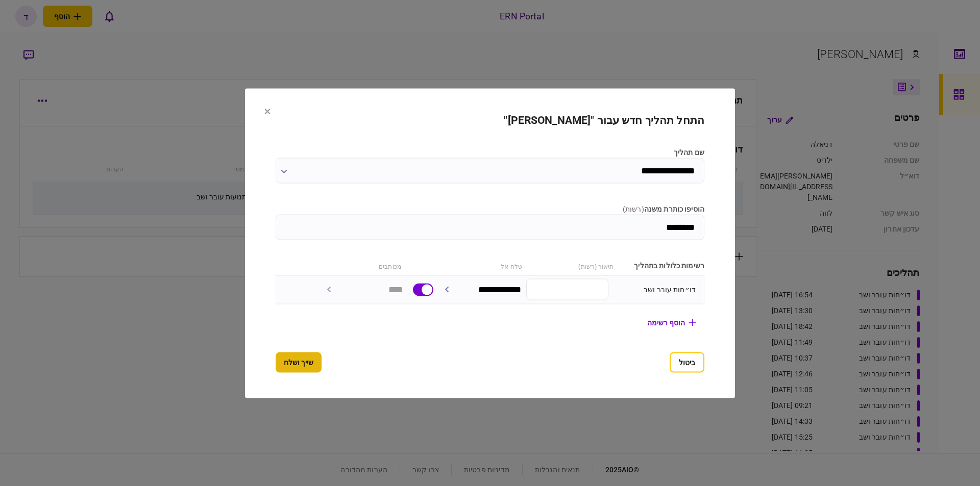  What do you see at coordinates (299, 362) in the screenshot?
I see `button: שייך ושלח` at bounding box center [299, 362].